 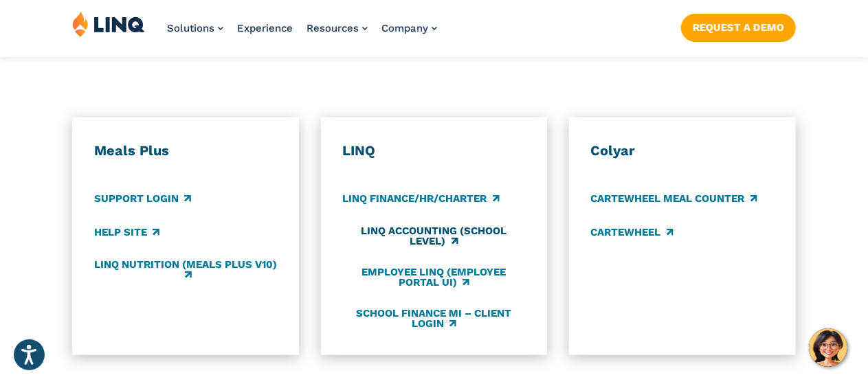 What do you see at coordinates (683, 151) in the screenshot?
I see `h3: Colyar` at bounding box center [683, 151].